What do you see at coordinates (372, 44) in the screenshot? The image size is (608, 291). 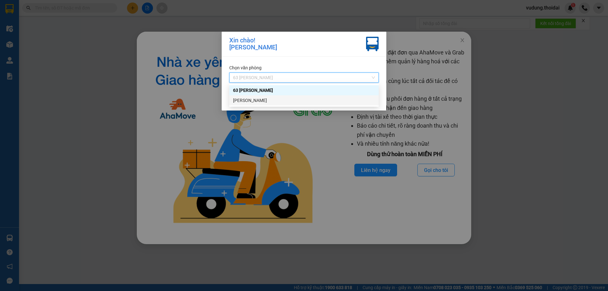 I see `img: vxr-icon` at bounding box center [372, 44].